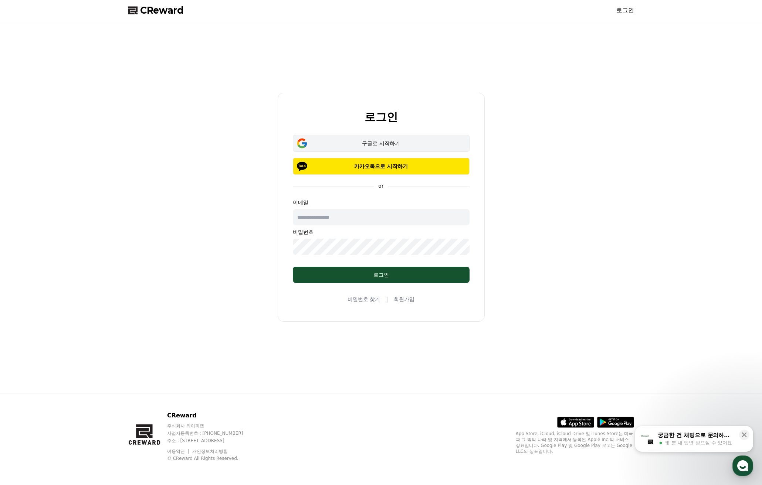  Describe the element at coordinates (119, 244) in the screenshot. I see `a: 설정` at that location.